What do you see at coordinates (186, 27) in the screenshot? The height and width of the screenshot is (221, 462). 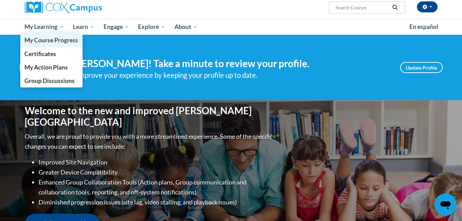 I see `span: About` at bounding box center [186, 27].